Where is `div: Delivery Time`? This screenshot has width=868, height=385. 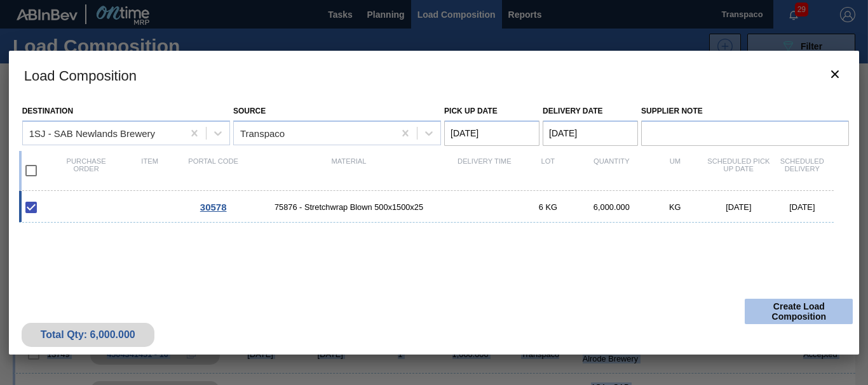 div: Delivery Time is located at coordinates (484, 171).